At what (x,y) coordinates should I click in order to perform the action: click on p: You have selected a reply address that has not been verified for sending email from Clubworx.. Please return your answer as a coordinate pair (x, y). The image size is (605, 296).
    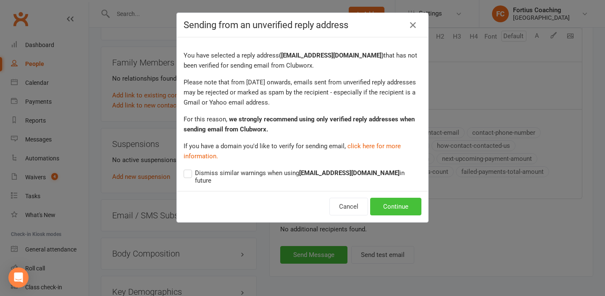
    Looking at the image, I should click on (302, 60).